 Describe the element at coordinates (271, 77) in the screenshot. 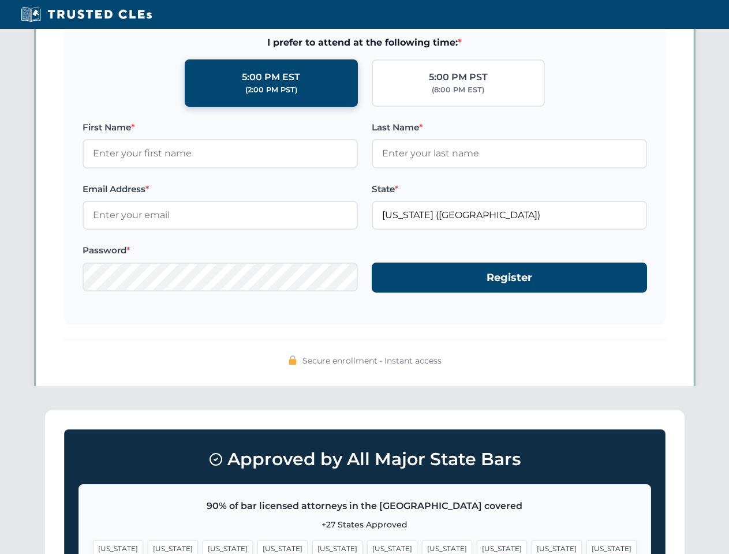

I see `div: 5:00 PM EST` at that location.